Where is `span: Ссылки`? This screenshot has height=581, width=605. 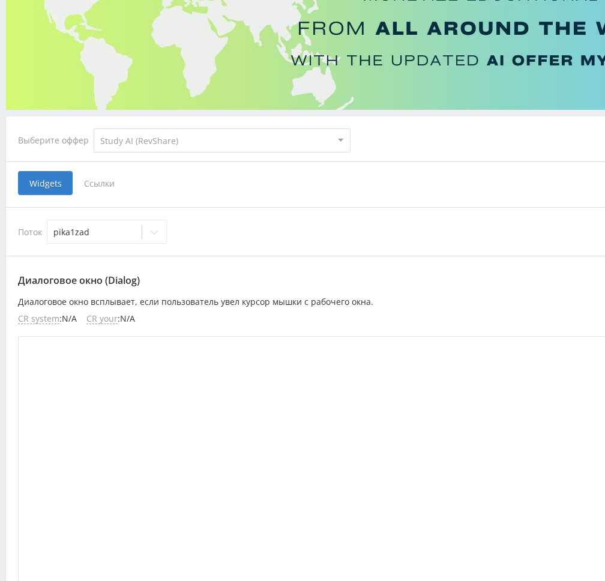 span: Ссылки is located at coordinates (99, 183).